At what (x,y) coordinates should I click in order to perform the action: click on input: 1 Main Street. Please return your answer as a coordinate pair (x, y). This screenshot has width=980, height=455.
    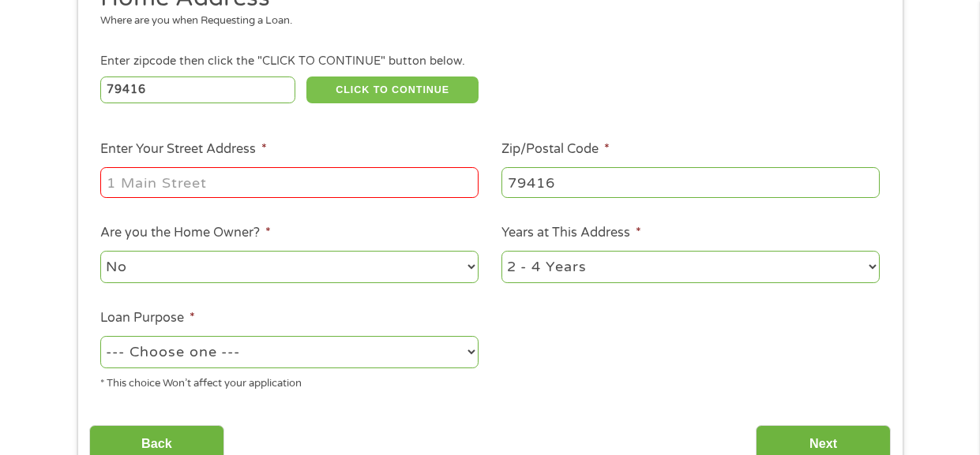
    Looking at the image, I should click on (289, 183).